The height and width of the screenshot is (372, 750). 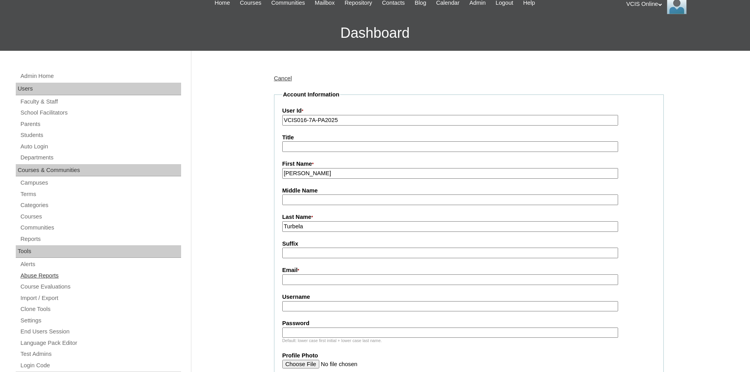 What do you see at coordinates (100, 205) in the screenshot?
I see `a: Categories` at bounding box center [100, 205].